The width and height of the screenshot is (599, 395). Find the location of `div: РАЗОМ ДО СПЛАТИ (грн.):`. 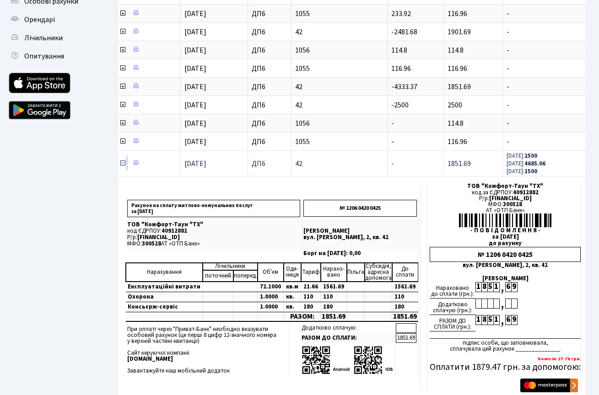

div: РАЗОМ ДО СПЛАТИ (грн.): is located at coordinates (452, 323).